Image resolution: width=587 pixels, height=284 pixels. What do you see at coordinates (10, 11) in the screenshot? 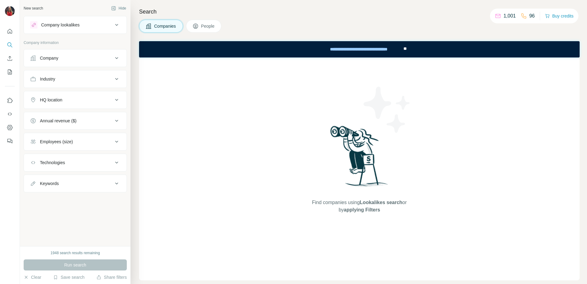
I see `img: Avatar` at bounding box center [10, 11].